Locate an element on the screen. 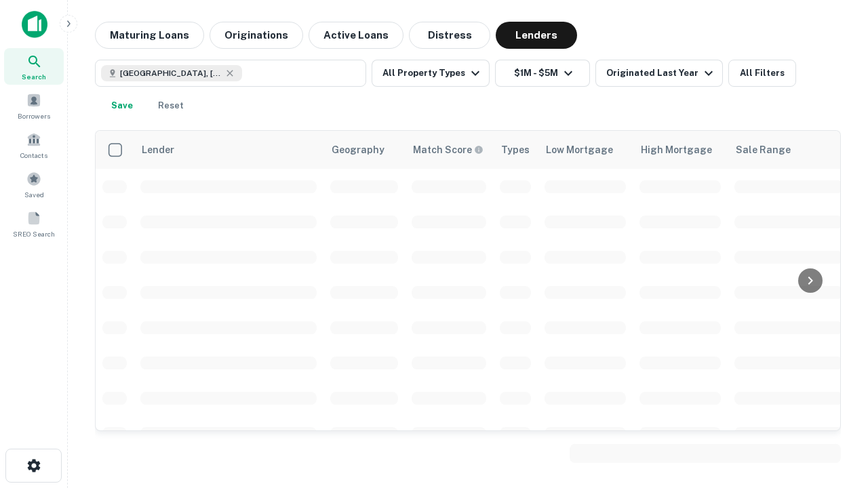 The image size is (868, 488). button: Active Loans is located at coordinates (356, 36).